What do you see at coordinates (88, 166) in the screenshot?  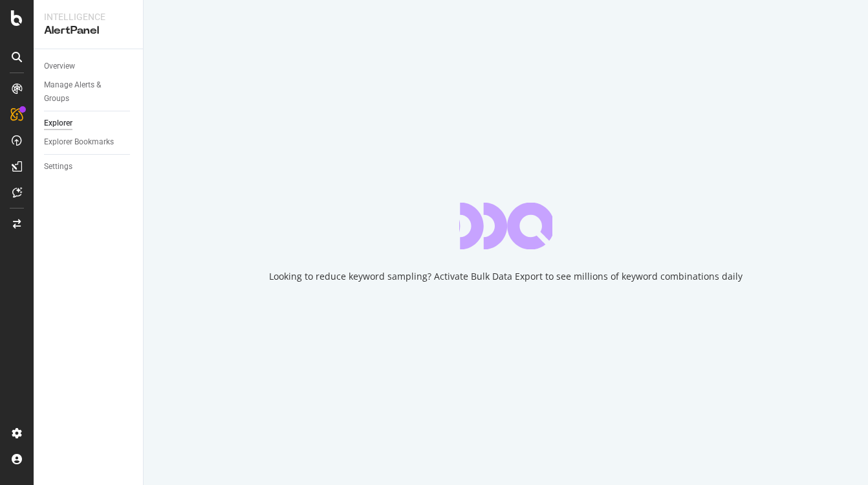 I see `a: Settings` at bounding box center [88, 166].